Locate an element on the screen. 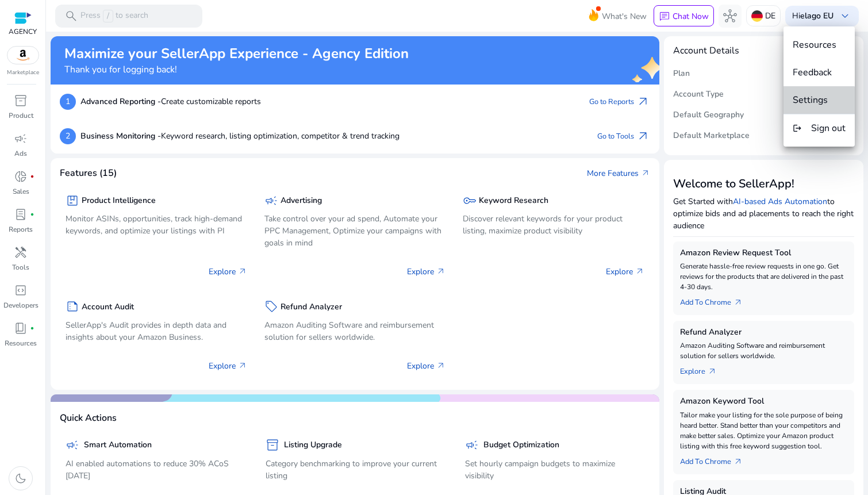 This screenshot has width=868, height=495. p: Marketplace is located at coordinates (23, 72).